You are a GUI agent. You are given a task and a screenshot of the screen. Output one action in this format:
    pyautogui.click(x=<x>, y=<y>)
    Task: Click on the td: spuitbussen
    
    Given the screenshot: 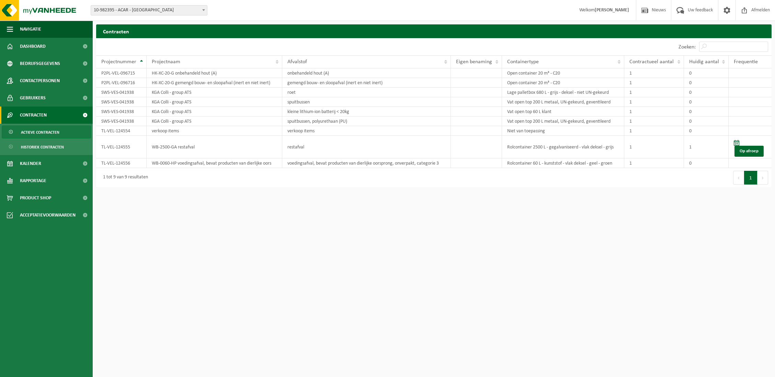 What is the action you would take?
    pyautogui.click(x=366, y=102)
    